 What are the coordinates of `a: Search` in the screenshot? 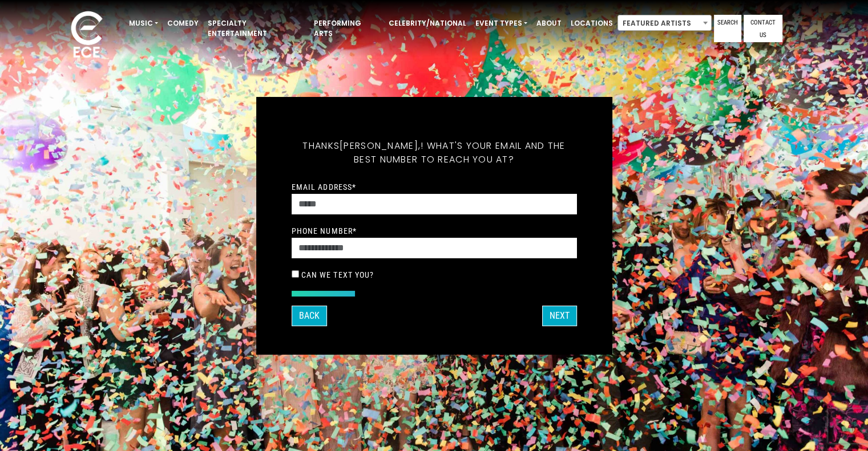 It's located at (728, 28).